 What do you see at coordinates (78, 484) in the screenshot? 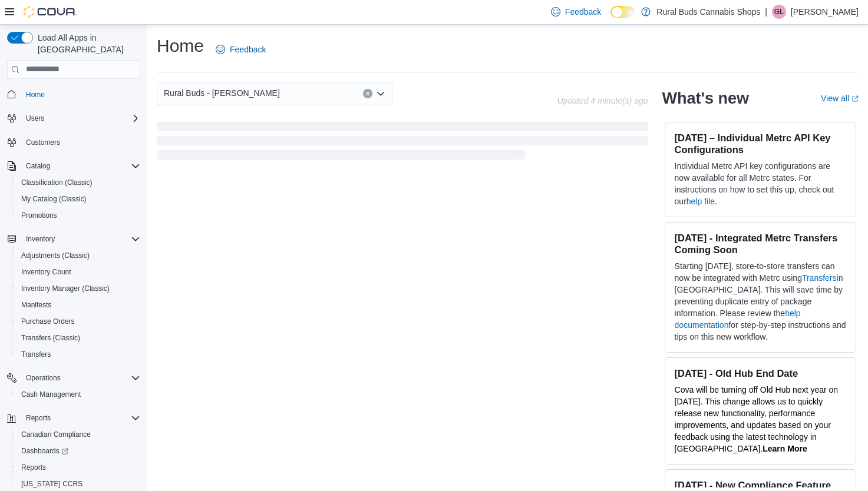
I see `span: Washington CCRS` at bounding box center [78, 484].